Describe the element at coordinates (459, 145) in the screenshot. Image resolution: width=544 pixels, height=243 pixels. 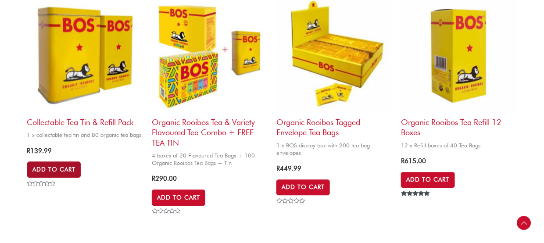
I see `span: 12 x Refill boxes of 40 Tea Bags` at that location.